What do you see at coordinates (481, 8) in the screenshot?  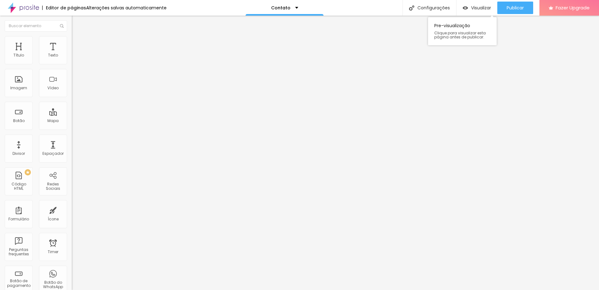 I see `span: Visualizar` at bounding box center [481, 8].